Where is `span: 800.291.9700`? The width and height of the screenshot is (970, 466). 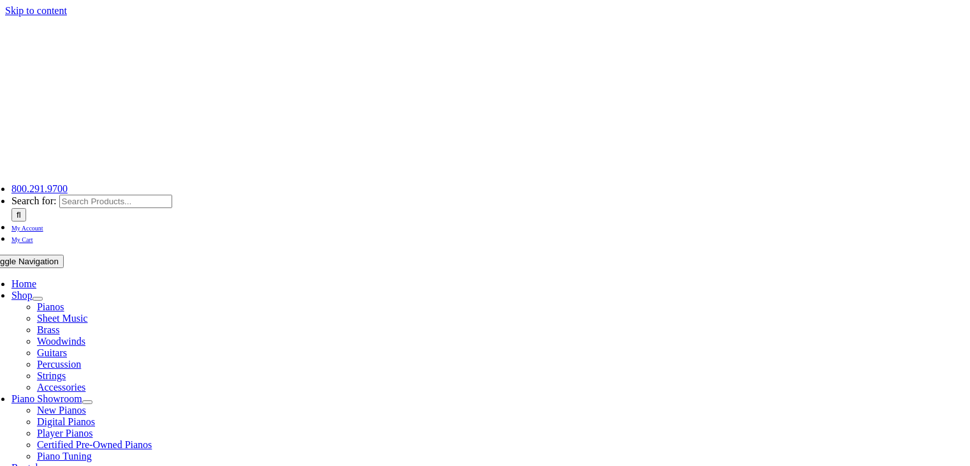 span: 800.291.9700 is located at coordinates (40, 188).